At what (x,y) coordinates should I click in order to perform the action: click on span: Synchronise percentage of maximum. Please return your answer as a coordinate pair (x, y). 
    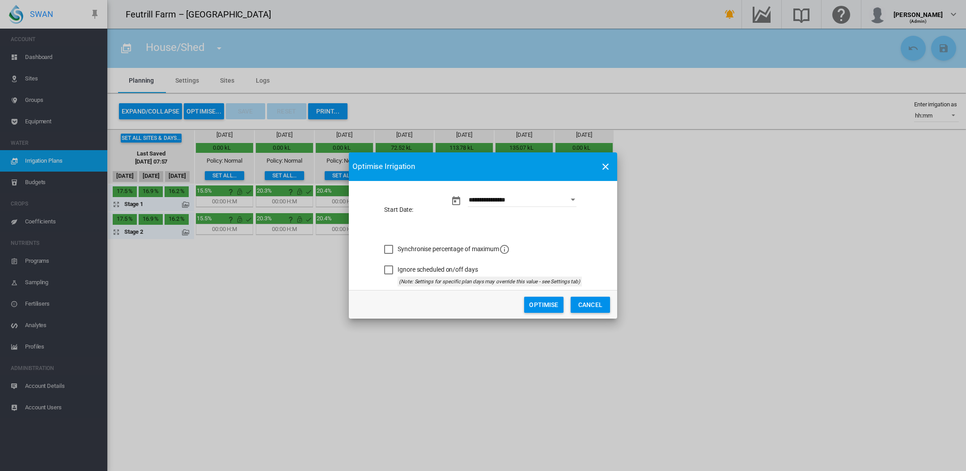
    Looking at the image, I should click on (454, 249).